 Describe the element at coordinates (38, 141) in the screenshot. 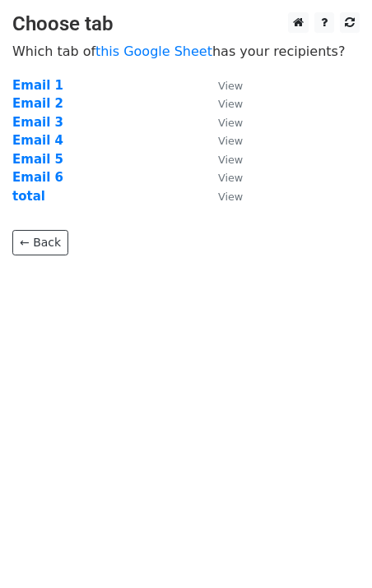

I see `a: Email 4` at that location.